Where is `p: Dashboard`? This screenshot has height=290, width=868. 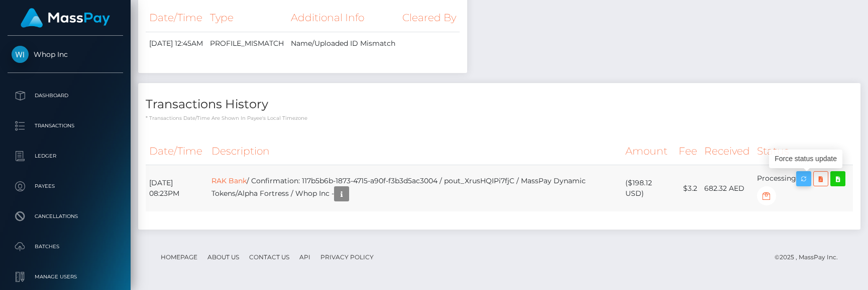
p: Dashboard is located at coordinates (65, 96).